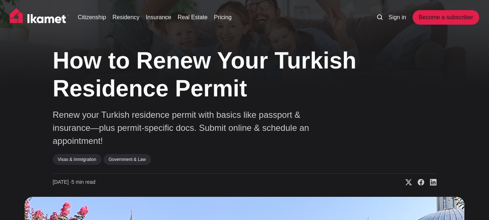 The height and width of the screenshot is (220, 489). I want to click on a: Share on Facebook, so click(418, 182).